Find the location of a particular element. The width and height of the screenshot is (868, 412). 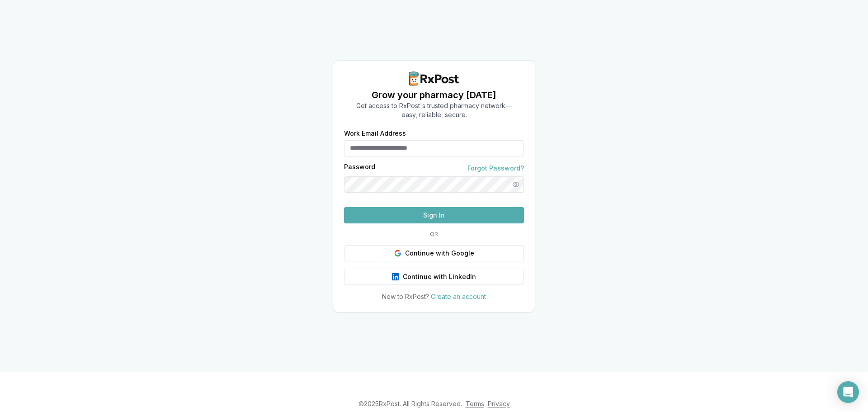

label: Work Email Address is located at coordinates (434, 134).